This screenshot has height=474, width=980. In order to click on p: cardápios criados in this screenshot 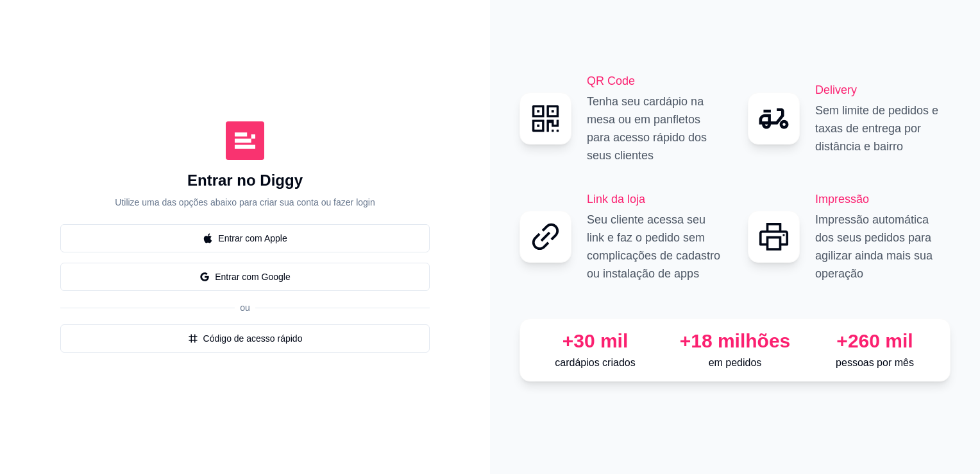, I will do `click(595, 362)`.